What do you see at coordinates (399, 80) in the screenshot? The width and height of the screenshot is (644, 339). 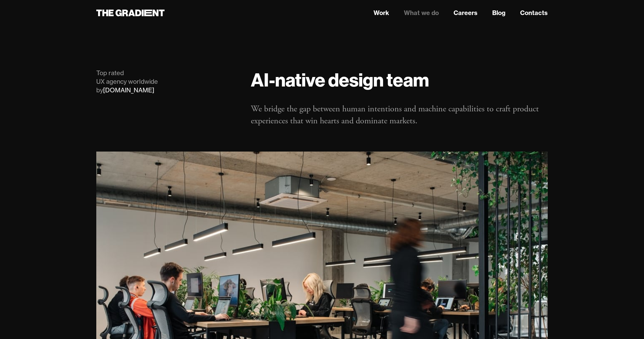 I see `h1: AI-native design team` at bounding box center [399, 80].